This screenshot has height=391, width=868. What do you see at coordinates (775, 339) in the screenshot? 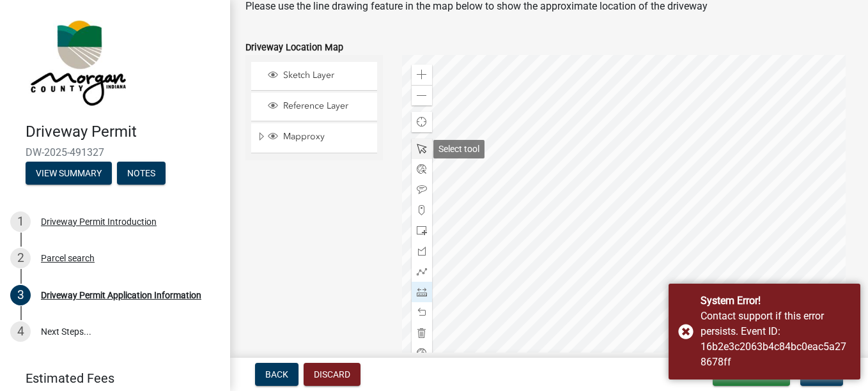
I see `div: Contact support if this error persists. Event ID: 16b2e3c2063b4c84bc0eac5a278678ff` at bounding box center [775, 339].